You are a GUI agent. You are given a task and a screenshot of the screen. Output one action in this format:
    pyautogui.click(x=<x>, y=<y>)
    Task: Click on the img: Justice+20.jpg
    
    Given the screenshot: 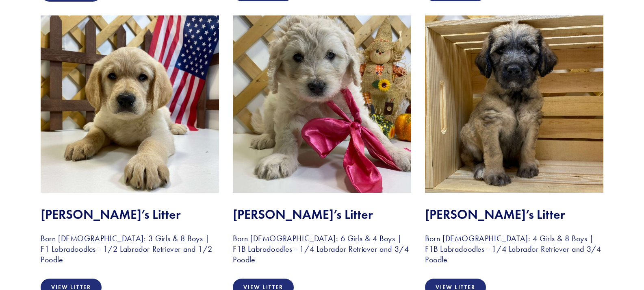 What is the action you would take?
    pyautogui.click(x=322, y=104)
    